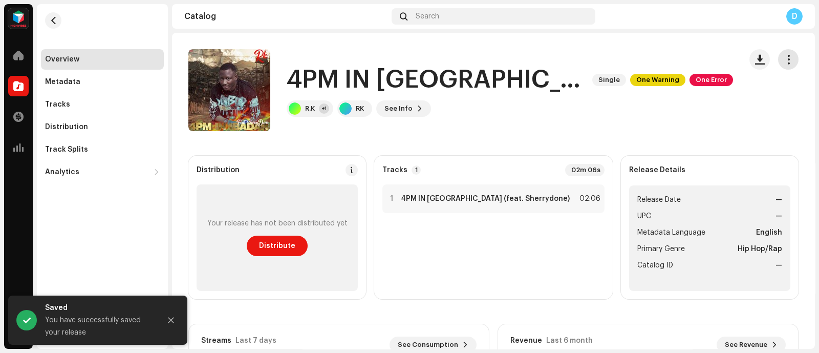 The image size is (819, 353). Describe the element at coordinates (99, 326) in the screenshot. I see `div: You have successfully saved your release` at that location.